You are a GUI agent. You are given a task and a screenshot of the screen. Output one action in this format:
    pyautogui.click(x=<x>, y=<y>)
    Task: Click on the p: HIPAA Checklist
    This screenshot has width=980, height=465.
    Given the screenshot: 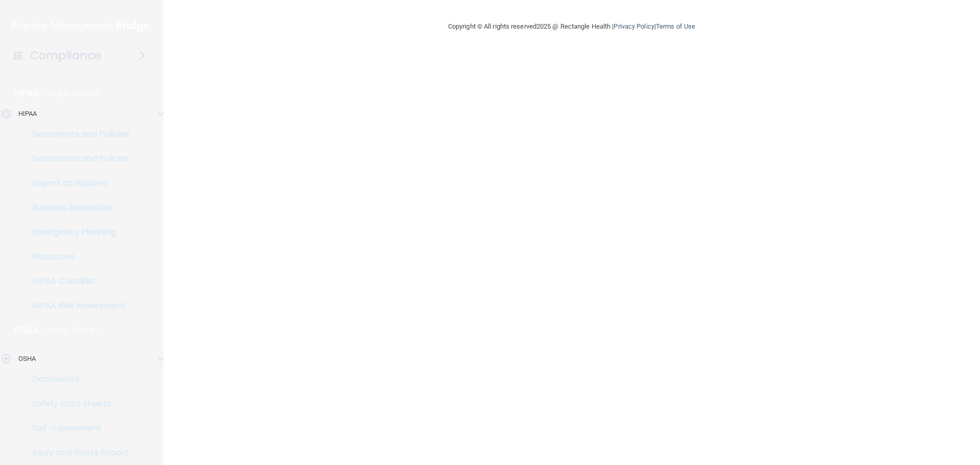 What is the action you would take?
    pyautogui.click(x=76, y=281)
    